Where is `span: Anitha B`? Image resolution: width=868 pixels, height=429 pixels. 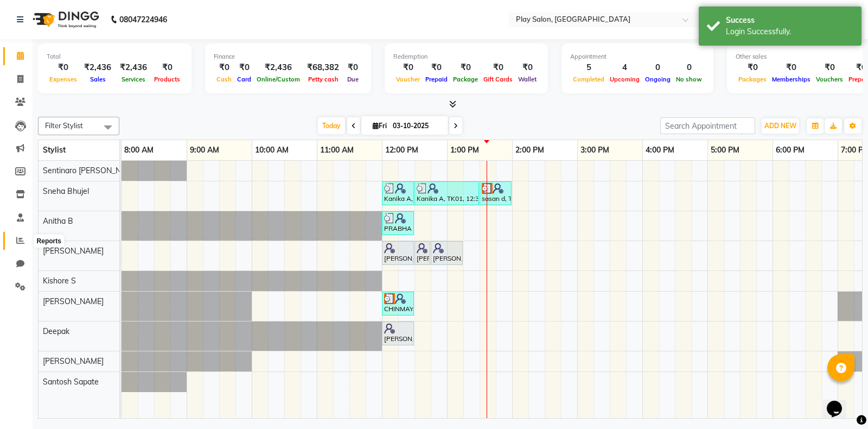 span: Anitha B is located at coordinates (58, 221).